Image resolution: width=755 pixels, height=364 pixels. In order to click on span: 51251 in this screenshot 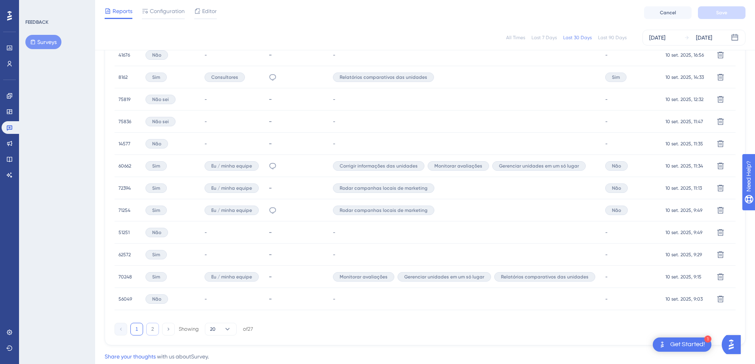, I will do `click(124, 233)`.